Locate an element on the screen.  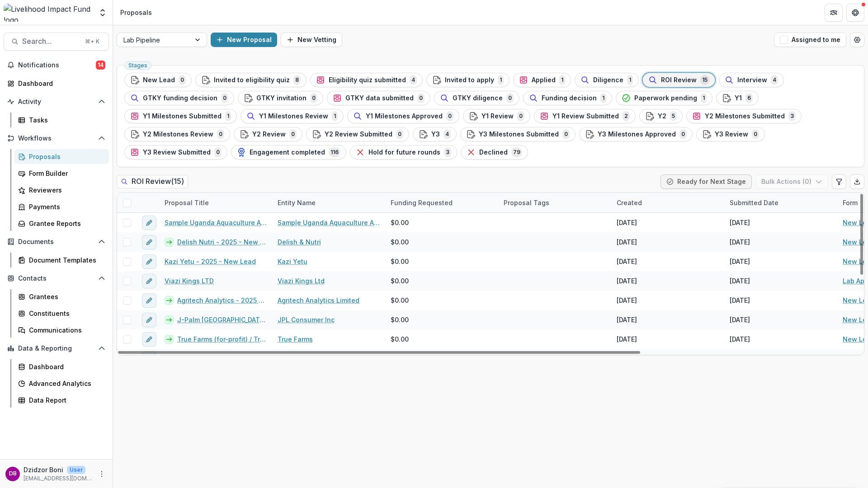
button: Y3 Milestones Approved0 is located at coordinates (636, 134).